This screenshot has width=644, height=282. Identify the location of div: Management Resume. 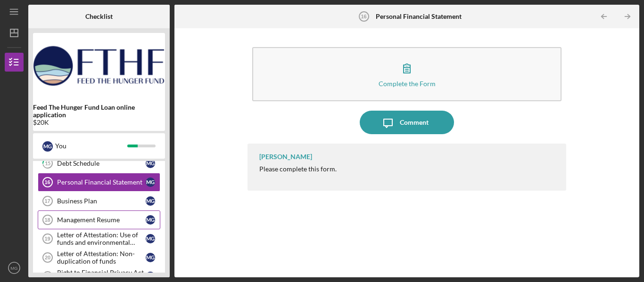
(101, 220).